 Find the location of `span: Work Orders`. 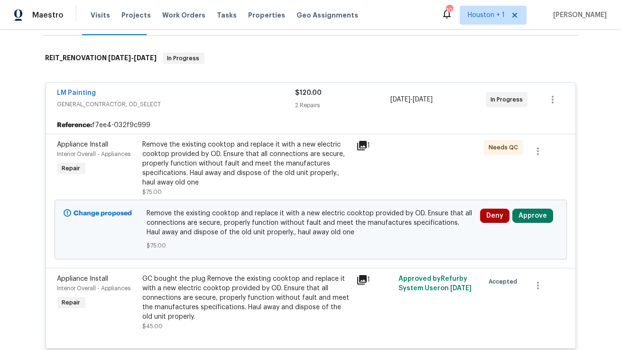

span: Work Orders is located at coordinates (184, 15).